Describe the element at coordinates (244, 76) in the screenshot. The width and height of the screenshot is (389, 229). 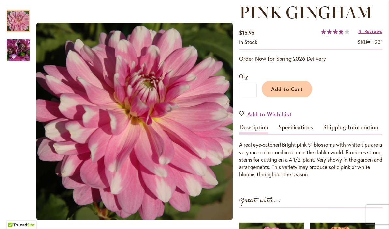
I see `span: Qty` at that location.